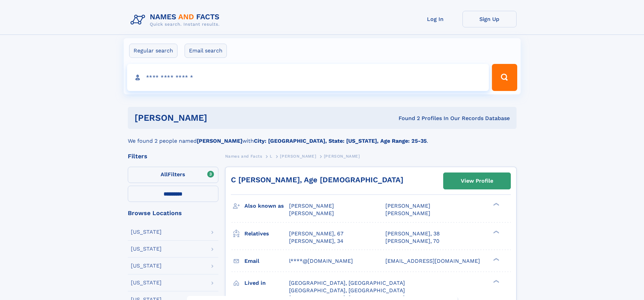  What do you see at coordinates (173, 213) in the screenshot?
I see `div: Browse Locations` at bounding box center [173, 213].